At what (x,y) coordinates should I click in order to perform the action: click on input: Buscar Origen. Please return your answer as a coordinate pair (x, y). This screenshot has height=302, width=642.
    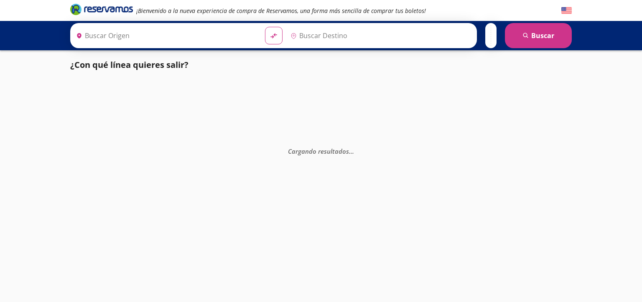
    Looking at the image, I should click on (166, 36).